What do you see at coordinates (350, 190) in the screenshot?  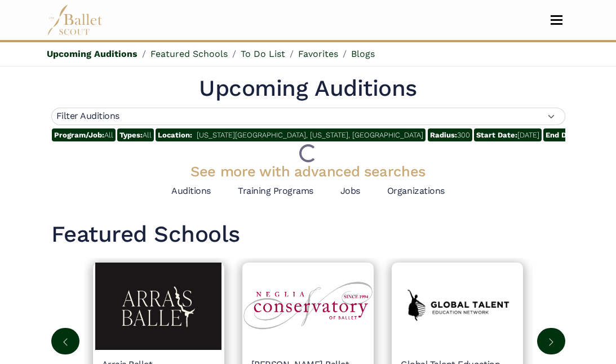 I see `a: Jobs` at bounding box center [350, 190].